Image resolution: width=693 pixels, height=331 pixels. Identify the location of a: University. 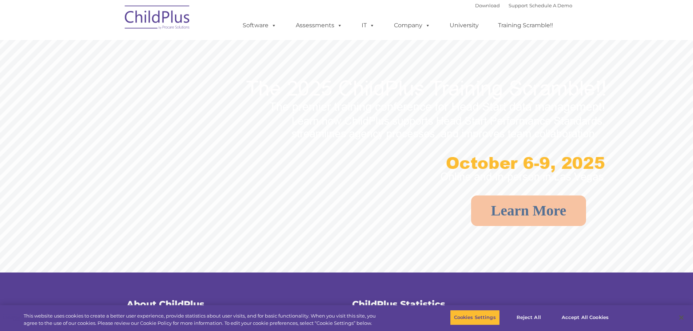
(464, 25).